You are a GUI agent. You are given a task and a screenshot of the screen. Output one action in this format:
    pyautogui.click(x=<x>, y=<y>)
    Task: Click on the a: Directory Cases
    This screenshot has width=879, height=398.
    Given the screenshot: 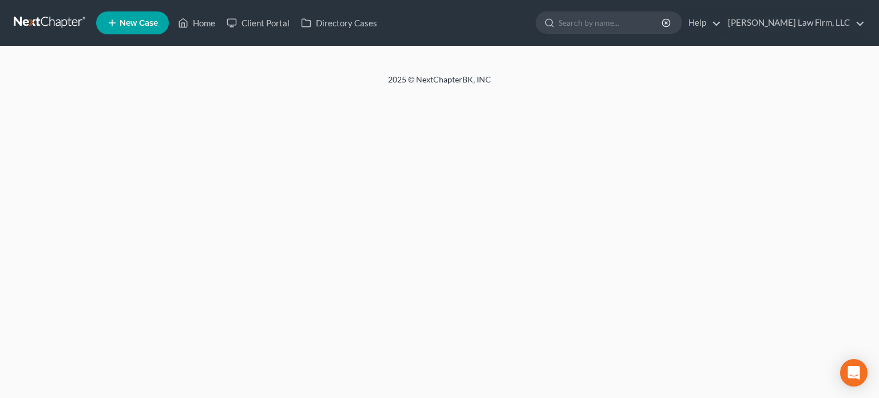 What is the action you would take?
    pyautogui.click(x=339, y=23)
    